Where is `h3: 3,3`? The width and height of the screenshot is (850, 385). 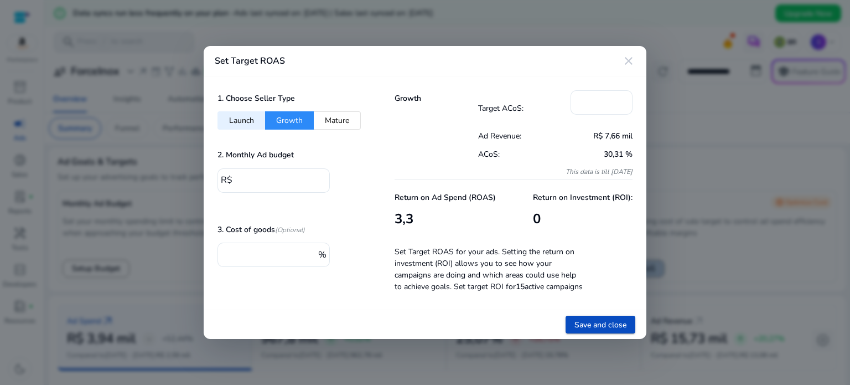
h3: 3,3 is located at coordinates (445, 219).